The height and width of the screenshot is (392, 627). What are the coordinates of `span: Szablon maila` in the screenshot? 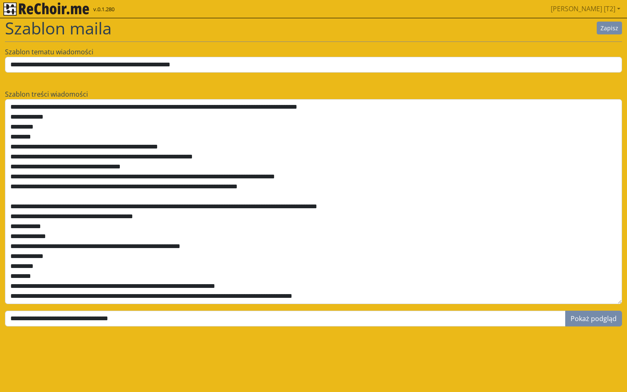 It's located at (58, 28).